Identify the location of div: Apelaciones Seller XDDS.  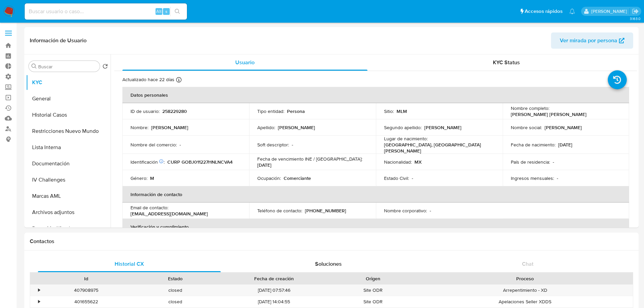
(525, 301).